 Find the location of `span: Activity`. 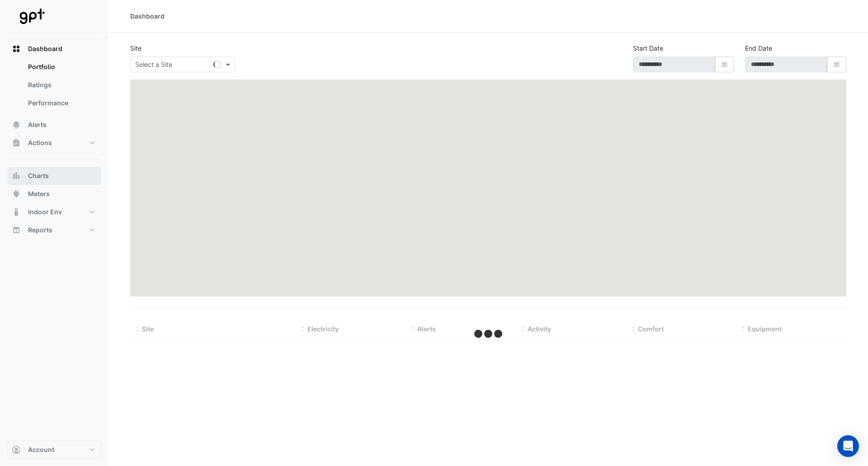

span: Activity is located at coordinates (539, 329).